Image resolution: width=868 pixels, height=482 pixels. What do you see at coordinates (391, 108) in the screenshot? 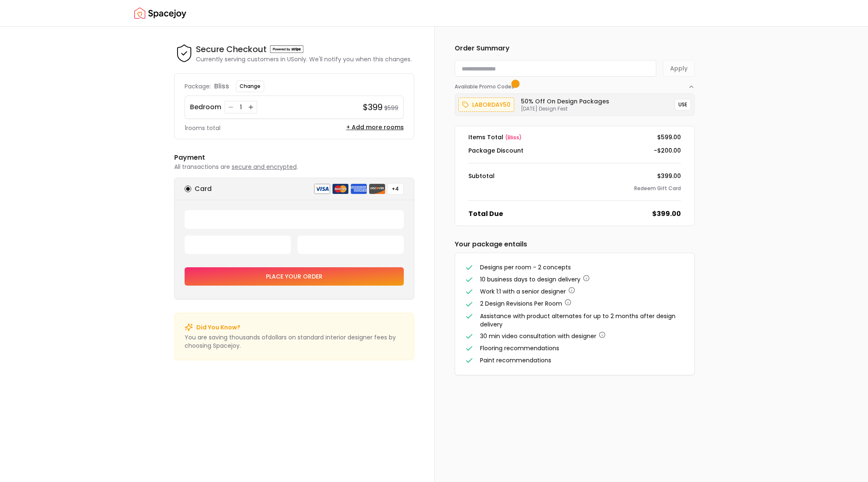
I see `small: $599` at bounding box center [391, 108].